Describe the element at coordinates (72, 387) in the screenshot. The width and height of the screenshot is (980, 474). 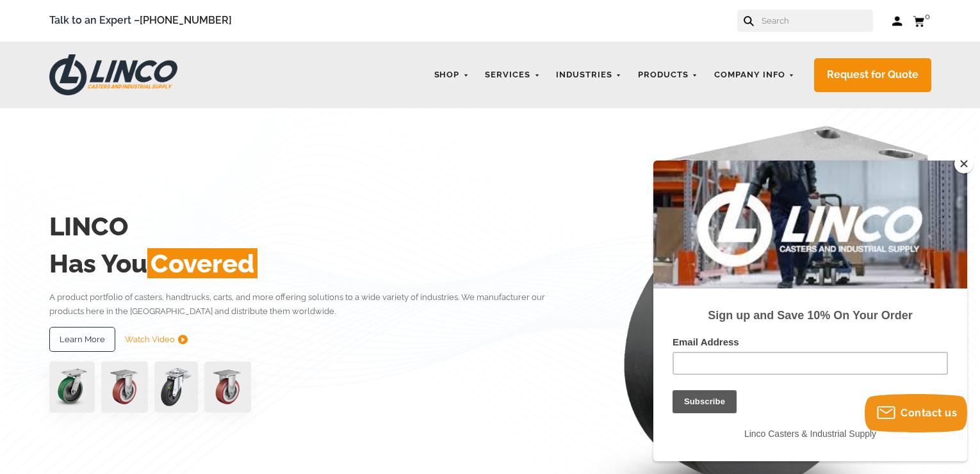
I see `img: pn3orx8a-94725-1-1-.png` at that location.